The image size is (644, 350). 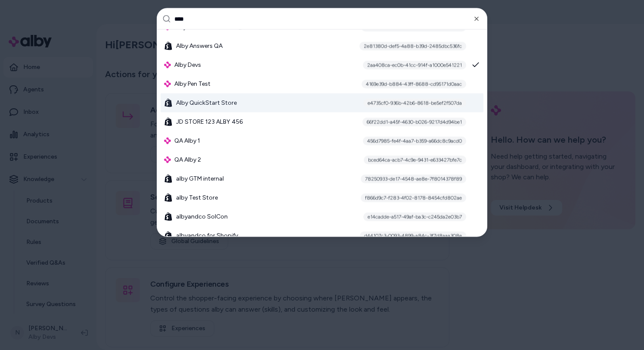 I want to click on div: e4735cf0-936b-42b6-8618-be5ef2f507da, so click(x=415, y=103).